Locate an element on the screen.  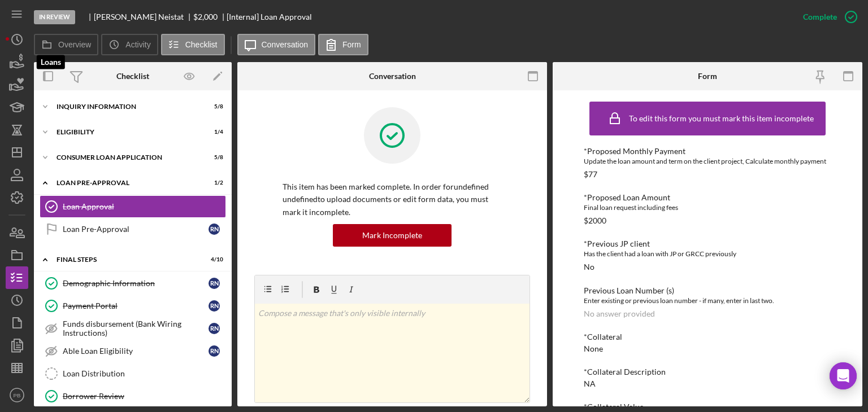
div: Borrower Review is located at coordinates (144, 396).